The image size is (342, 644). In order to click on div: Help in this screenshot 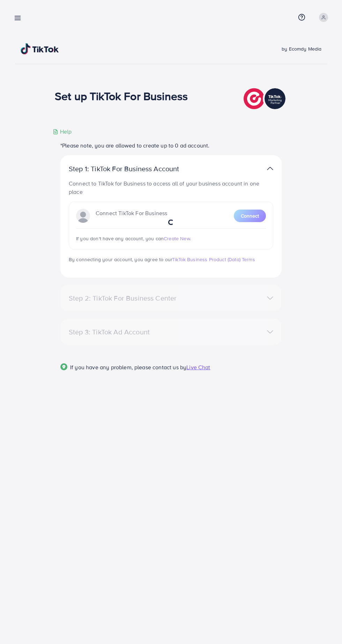, I will do `click(62, 132)`.